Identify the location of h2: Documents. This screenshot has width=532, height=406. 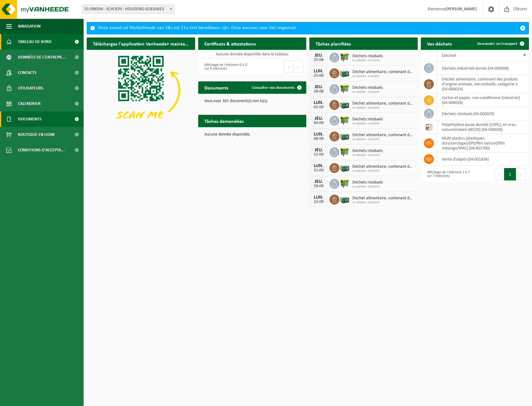
(216, 87).